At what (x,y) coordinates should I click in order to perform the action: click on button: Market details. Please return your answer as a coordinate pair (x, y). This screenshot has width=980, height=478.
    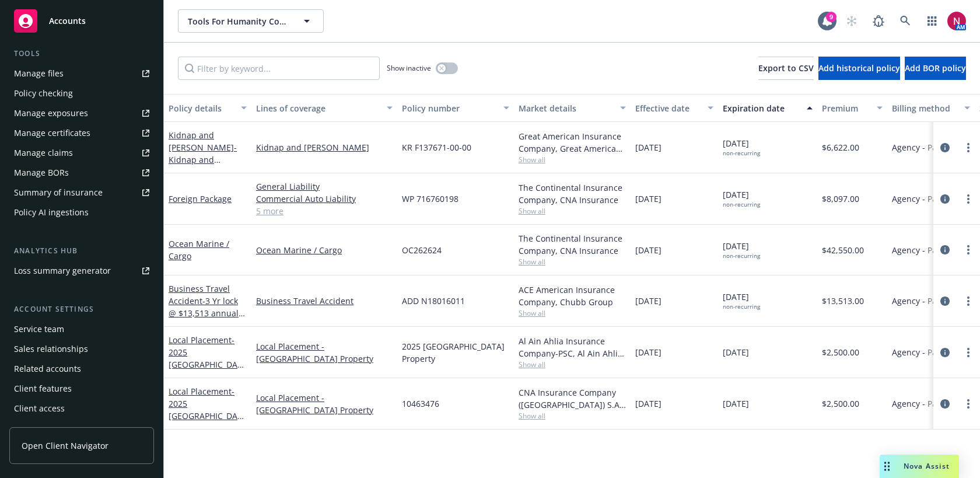
    Looking at the image, I should click on (572, 108).